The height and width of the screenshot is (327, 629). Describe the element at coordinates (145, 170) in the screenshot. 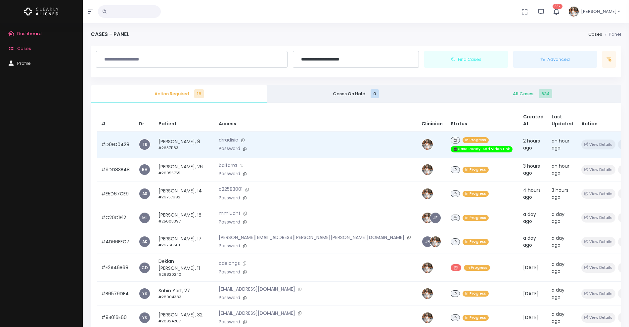

I see `a: BA` at that location.